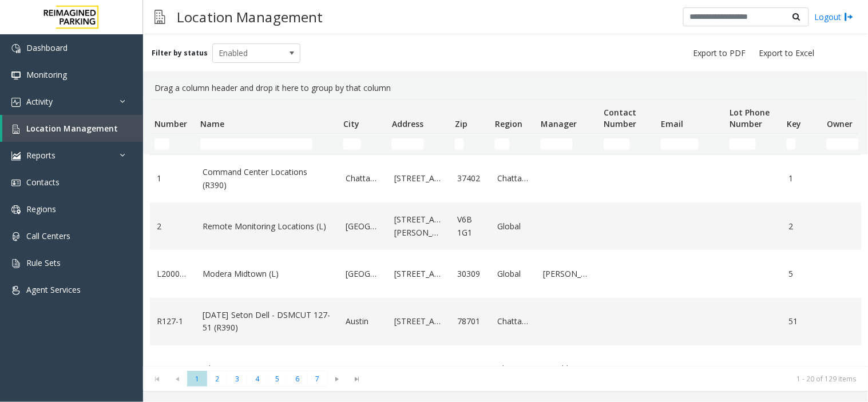 This screenshot has width=868, height=402. Describe the element at coordinates (256, 144) in the screenshot. I see `input: Name Filter` at that location.